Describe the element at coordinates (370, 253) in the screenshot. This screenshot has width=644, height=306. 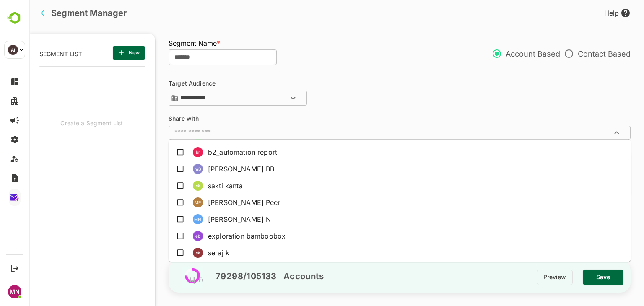
I see `li: seraj k` at that location.